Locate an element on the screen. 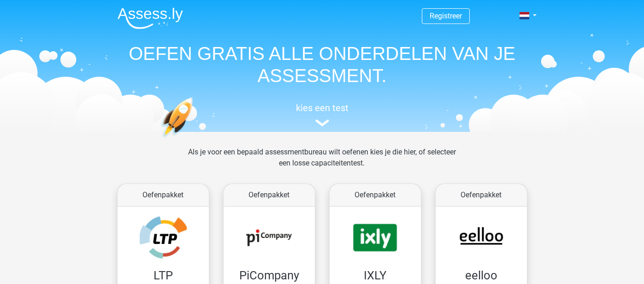 This screenshot has height=284, width=644. img: assessment is located at coordinates (322, 123).